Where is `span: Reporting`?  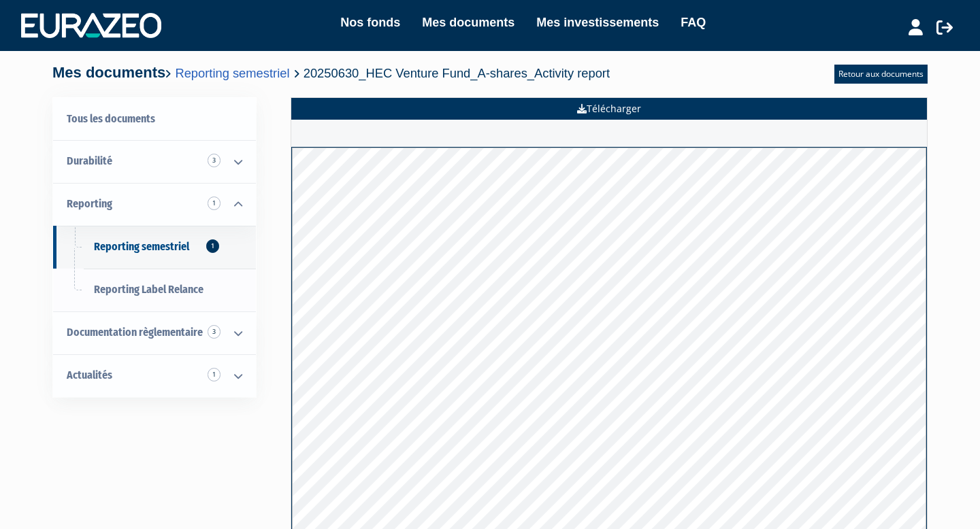
span: Reporting is located at coordinates (89, 204).